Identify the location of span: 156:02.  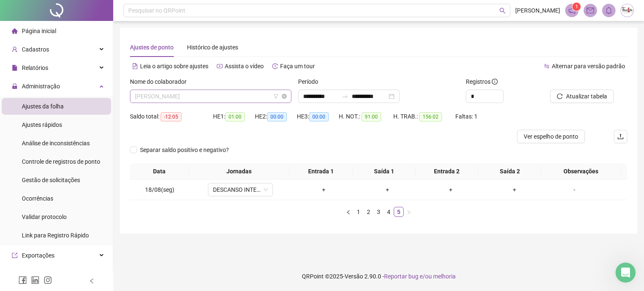
(430, 117).